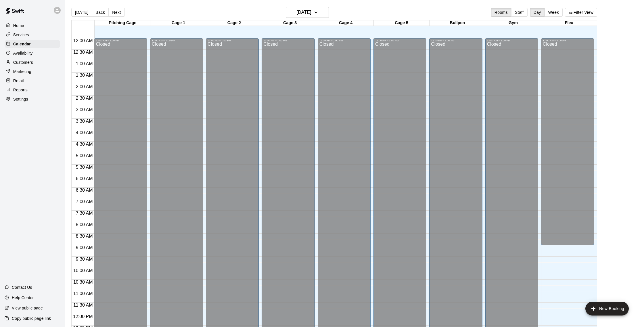  I want to click on p: Help Center, so click(23, 298).